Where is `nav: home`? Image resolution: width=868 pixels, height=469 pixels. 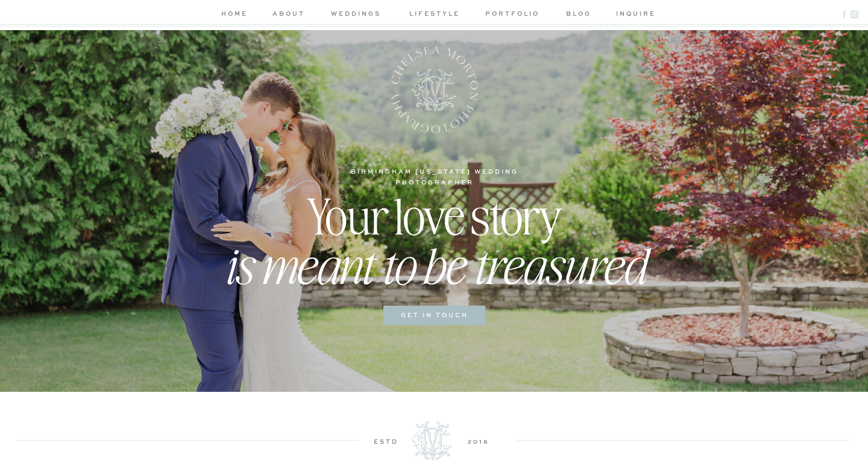 nav: home is located at coordinates (233, 15).